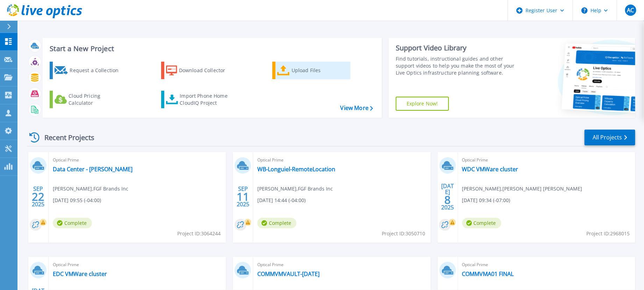  I want to click on div: Download Collector, so click(207, 70).